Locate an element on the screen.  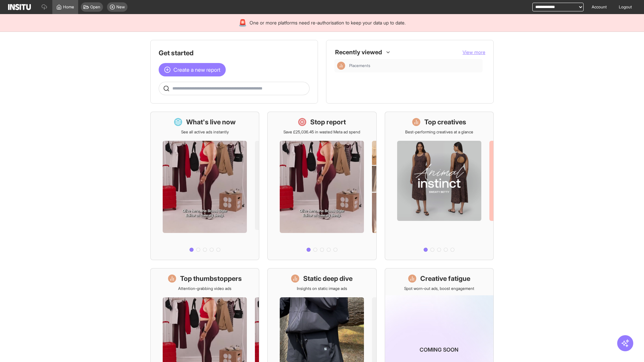
h1: What's live now is located at coordinates (211, 122).